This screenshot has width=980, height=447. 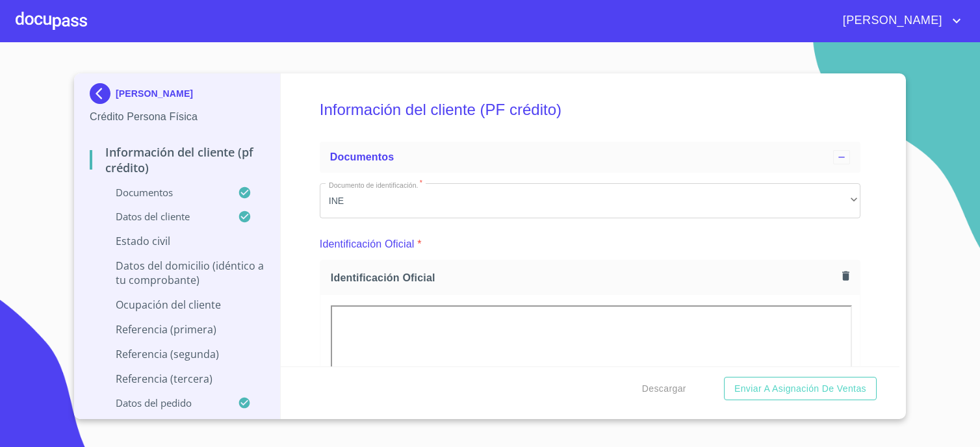 I want to click on h5: Información del cliente (PF crédito), so click(x=590, y=110).